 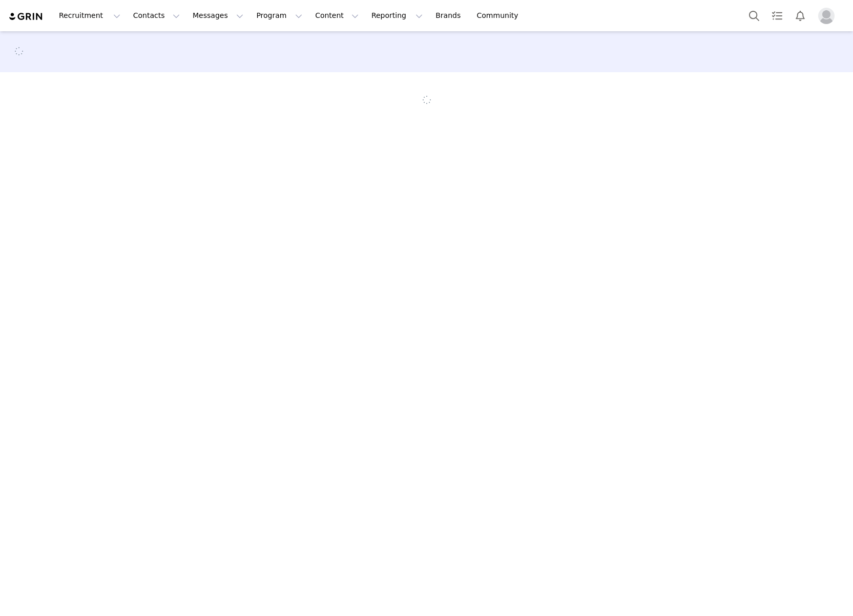 I want to click on a: Community, so click(x=500, y=15).